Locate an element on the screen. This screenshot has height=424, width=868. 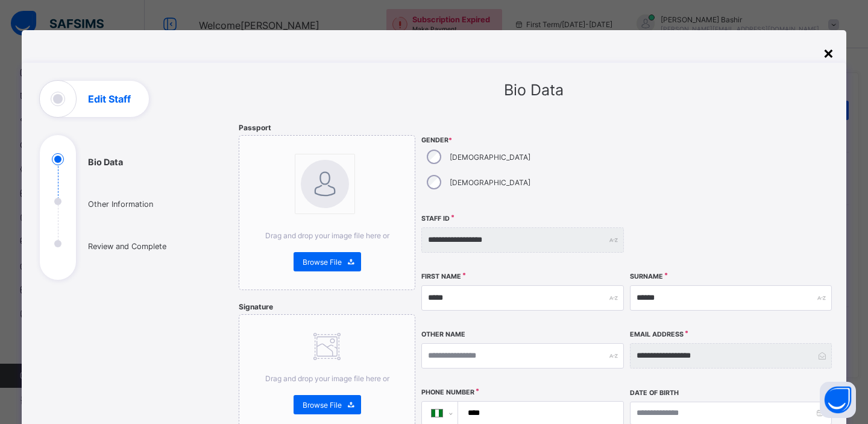
img: bannerImage is located at coordinates (325, 184).